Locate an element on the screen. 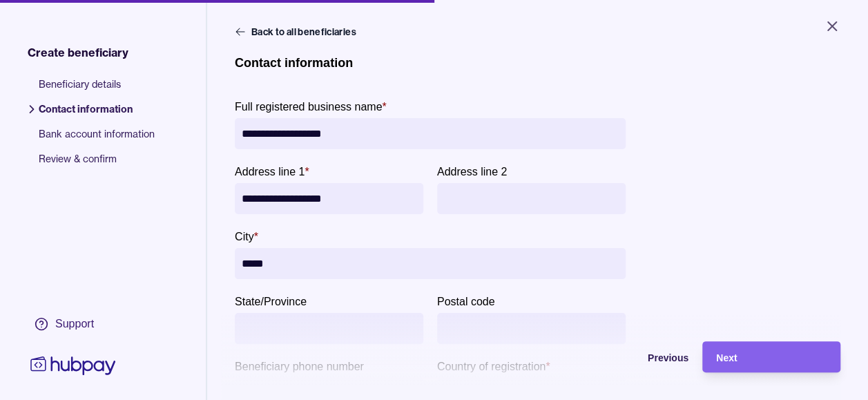 This screenshot has width=868, height=400. label: Postal code is located at coordinates (466, 301).